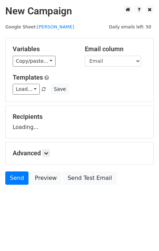  I want to click on a: Send, so click(17, 178).